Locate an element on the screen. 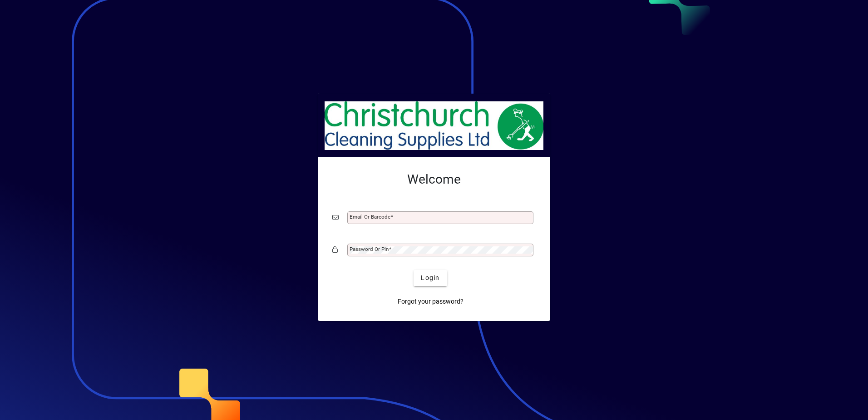 This screenshot has width=868, height=420. span: Forgot your password? is located at coordinates (431, 302).